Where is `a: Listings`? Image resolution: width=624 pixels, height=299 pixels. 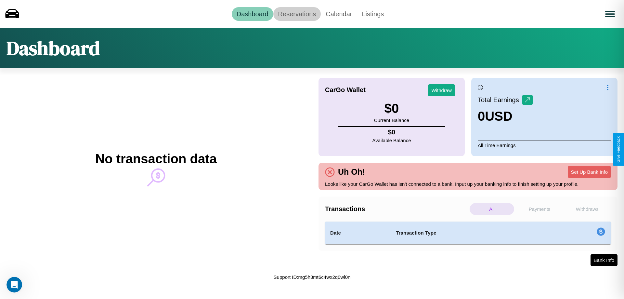
a: Listings is located at coordinates (373, 14).